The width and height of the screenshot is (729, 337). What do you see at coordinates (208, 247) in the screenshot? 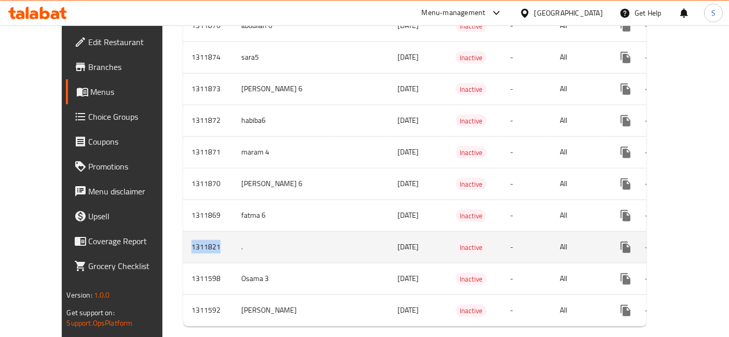
I see `td: 1311821` at bounding box center [208, 247].